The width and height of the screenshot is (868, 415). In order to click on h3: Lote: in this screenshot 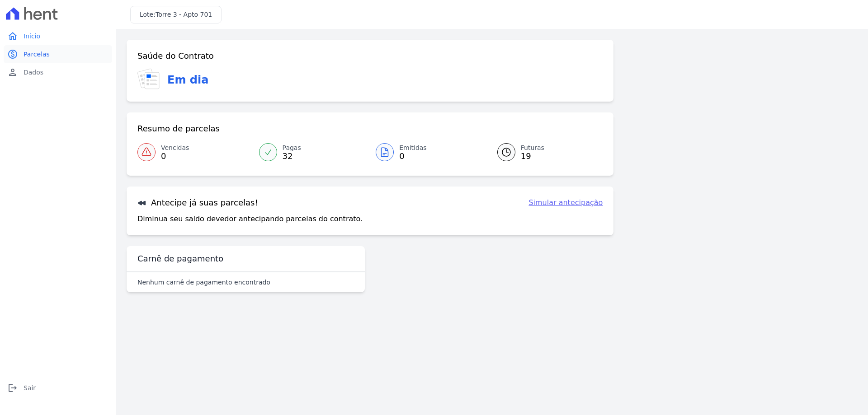, I will do `click(176, 14)`.